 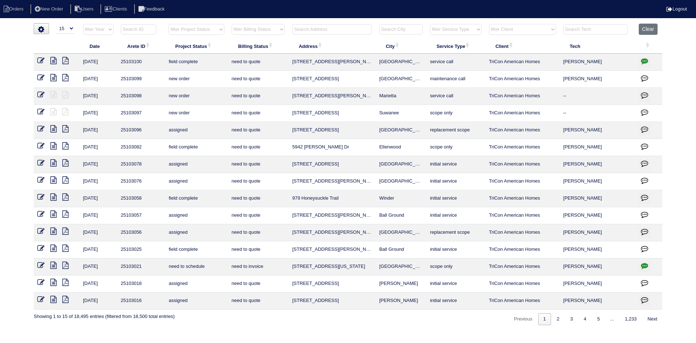 What do you see at coordinates (258, 46) in the screenshot?
I see `th: Billing Status: activate to sort column ascending` at bounding box center [258, 46].